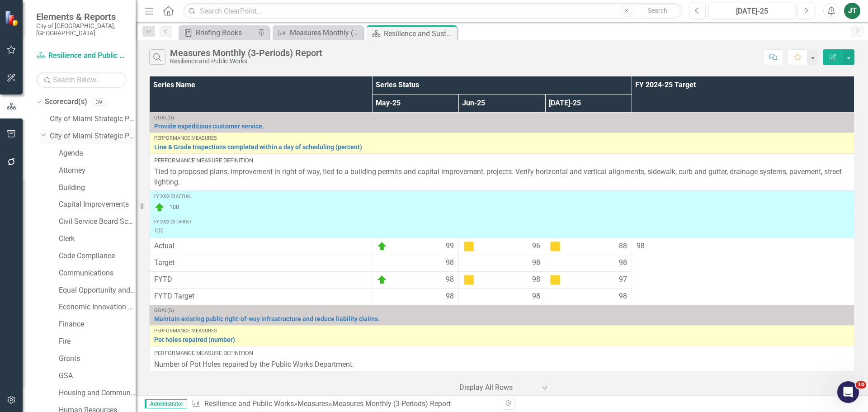 This screenshot has width=868, height=412. I want to click on p: Tied to proposed plans, improvement in right of way, tied to a building permits and capital impro..., so click(502, 177).